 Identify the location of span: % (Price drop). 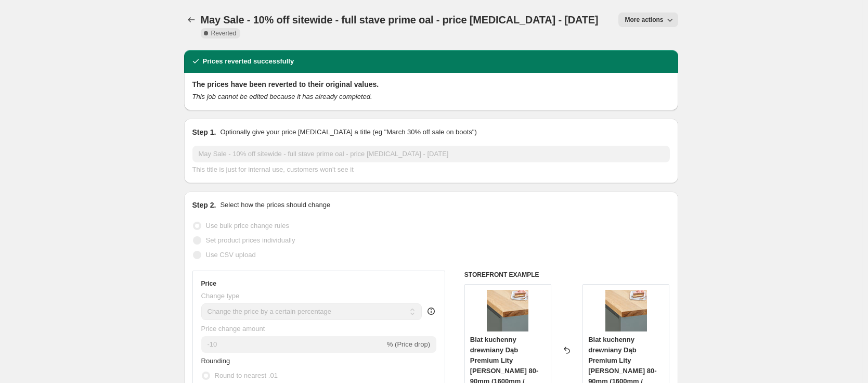
(408, 344).